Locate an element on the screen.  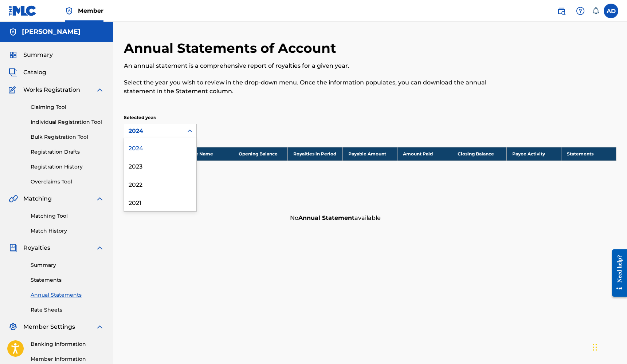
a: Bulk Registration Tool is located at coordinates (67, 137).